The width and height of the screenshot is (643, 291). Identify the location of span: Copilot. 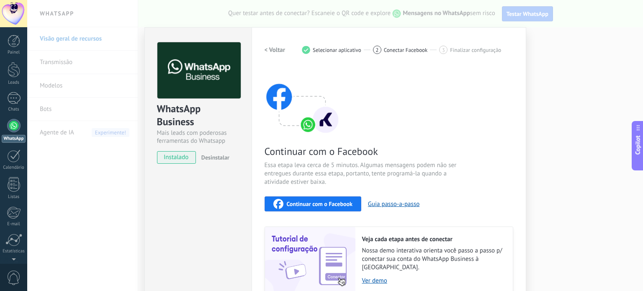
(638, 145).